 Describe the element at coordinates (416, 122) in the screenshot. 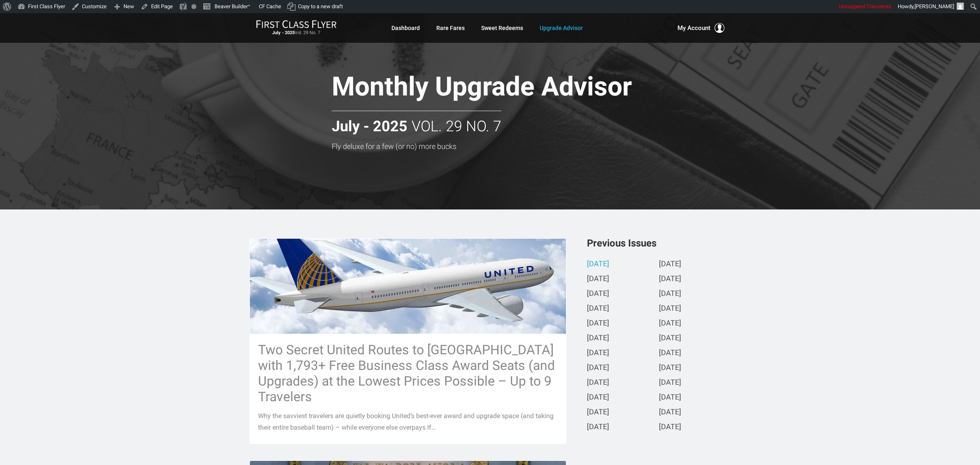

I see `h2: Vol. 29 No. 7` at that location.